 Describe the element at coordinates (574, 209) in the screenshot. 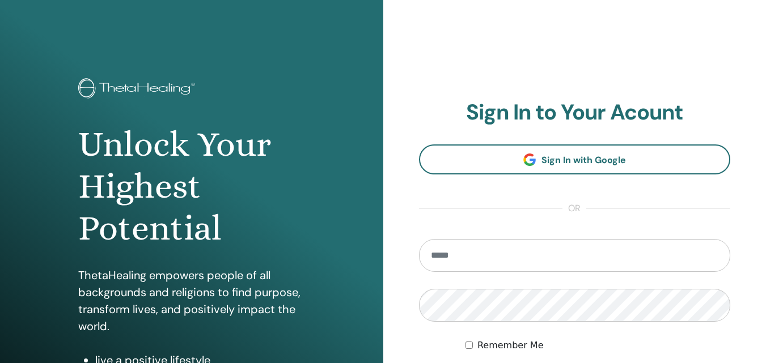

I see `span: or` at that location.